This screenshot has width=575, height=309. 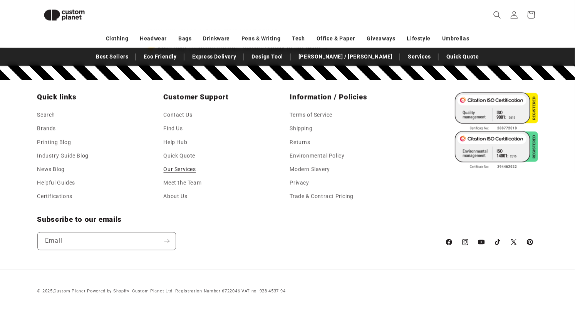 I want to click on a: Printing Blog, so click(x=54, y=142).